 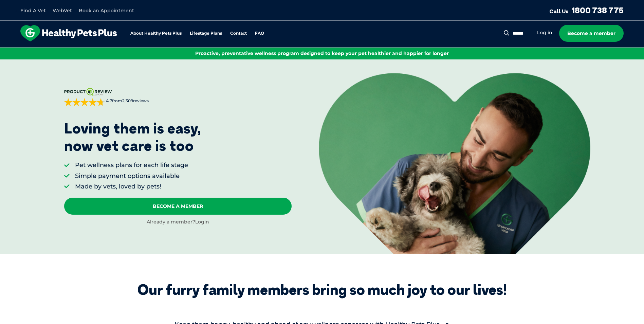 I want to click on a: Become A Member, so click(x=178, y=206).